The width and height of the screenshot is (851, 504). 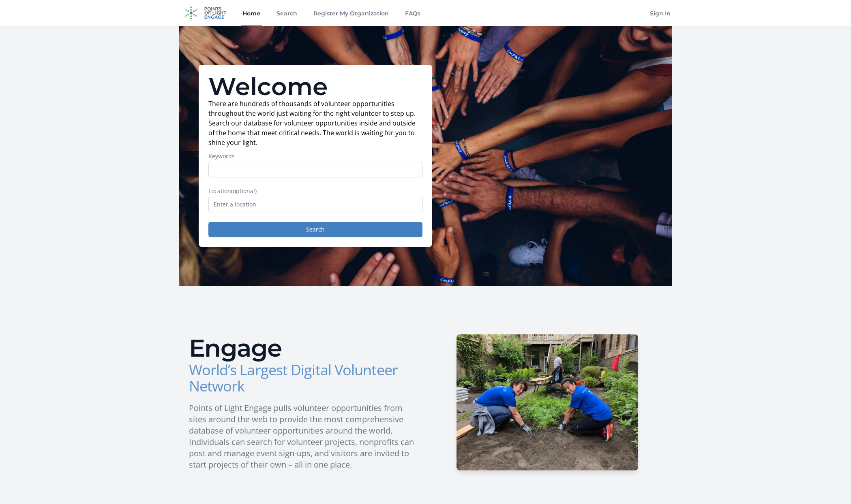 What do you see at coordinates (316, 123) in the screenshot?
I see `p: There are hundreds of thousands of volunteer opportunities throughout the world just waiting for ...` at bounding box center [316, 123].